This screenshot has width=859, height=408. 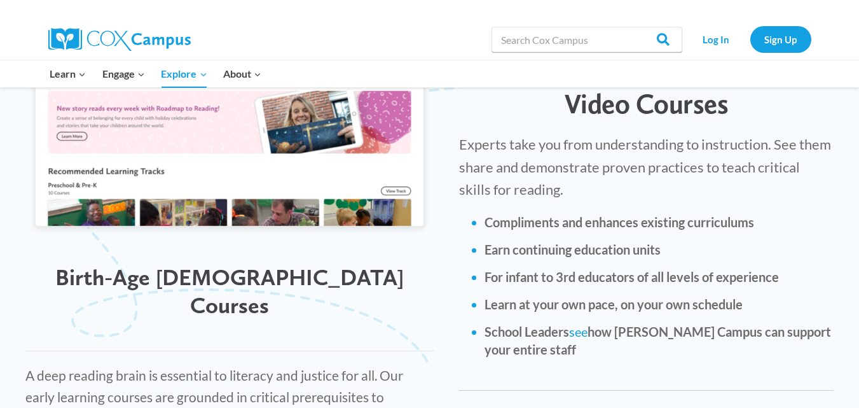 What do you see at coordinates (578, 331) in the screenshot?
I see `a: see` at bounding box center [578, 331].